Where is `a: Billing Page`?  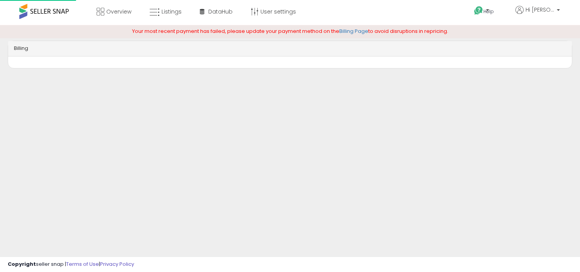
a: Billing Page is located at coordinates (354, 31).